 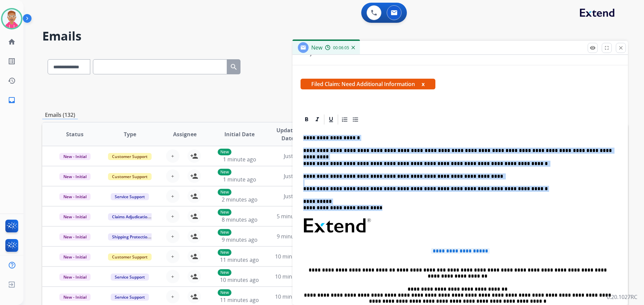 I want to click on div: Bullet List, so click(x=356, y=119).